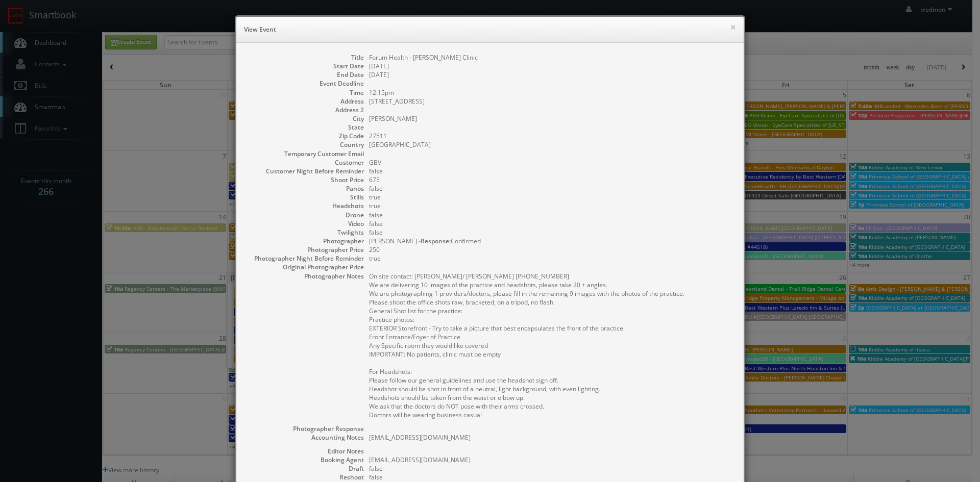 The width and height of the screenshot is (980, 482). What do you see at coordinates (305, 437) in the screenshot?
I see `dt: Accounting Notes` at bounding box center [305, 437].